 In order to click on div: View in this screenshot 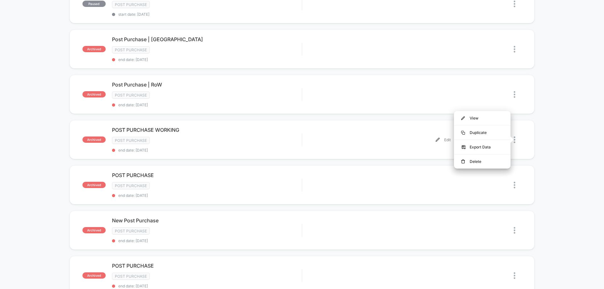, I will do `click(483, 118)`.